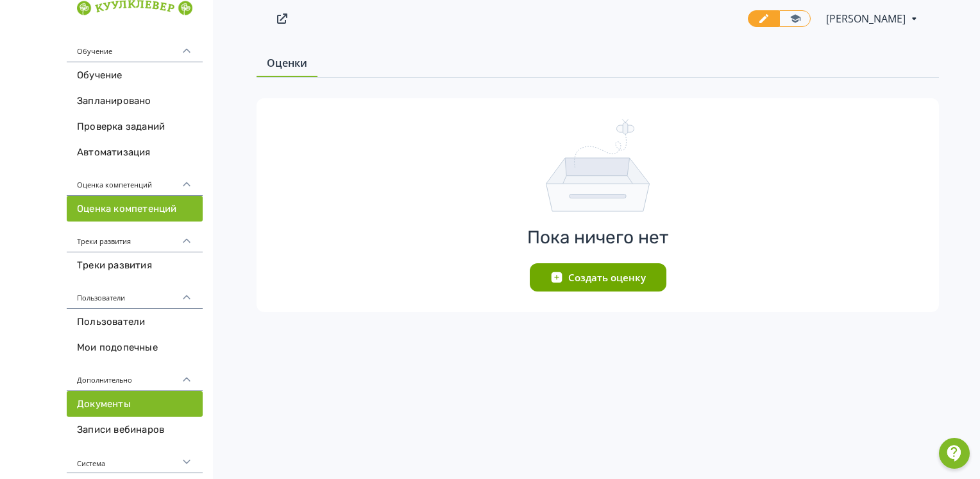 The height and width of the screenshot is (479, 980). What do you see at coordinates (134, 347) in the screenshot?
I see `a: Мои подопечные` at bounding box center [134, 347].